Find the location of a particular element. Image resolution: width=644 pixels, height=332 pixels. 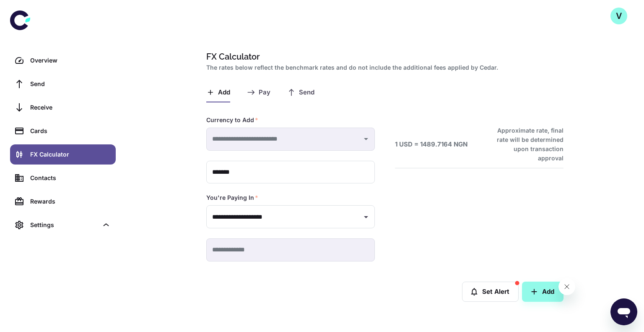

a: Contacts is located at coordinates (63, 178).